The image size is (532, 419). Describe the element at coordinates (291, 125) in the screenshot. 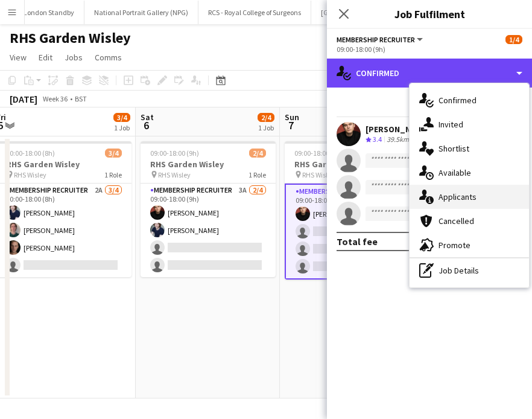

I see `span: 7` at that location.